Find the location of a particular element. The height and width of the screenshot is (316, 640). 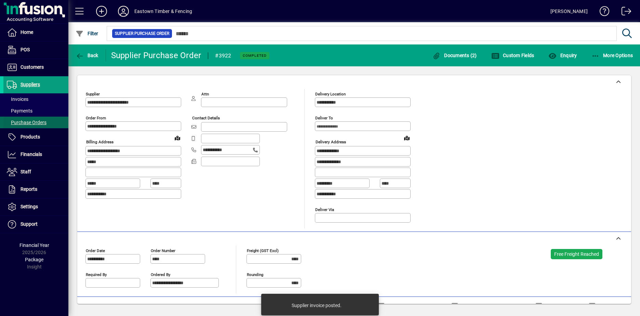

mat-label: Rounding is located at coordinates (255, 274).